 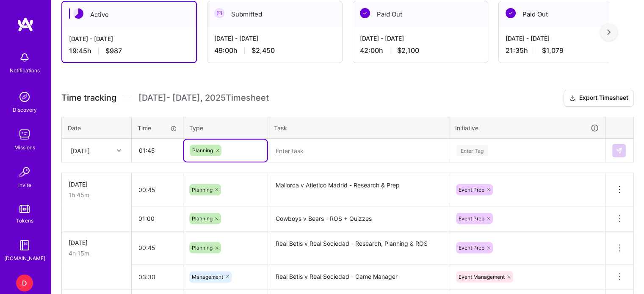 I want to click on img: Invite, so click(x=24, y=172).